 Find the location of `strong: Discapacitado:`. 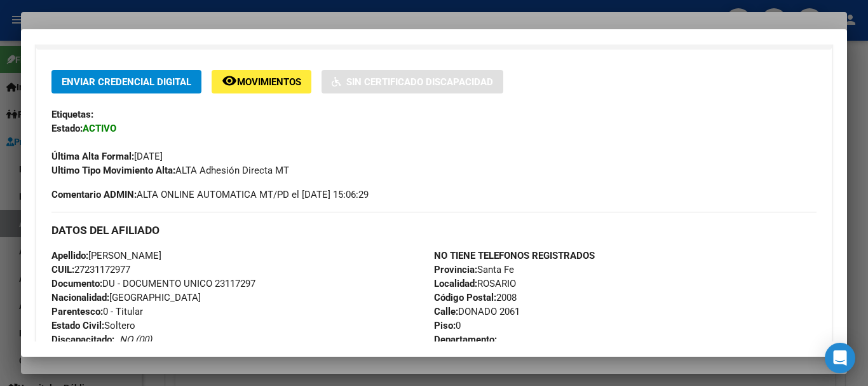

strong: Discapacitado: is located at coordinates (83, 339).